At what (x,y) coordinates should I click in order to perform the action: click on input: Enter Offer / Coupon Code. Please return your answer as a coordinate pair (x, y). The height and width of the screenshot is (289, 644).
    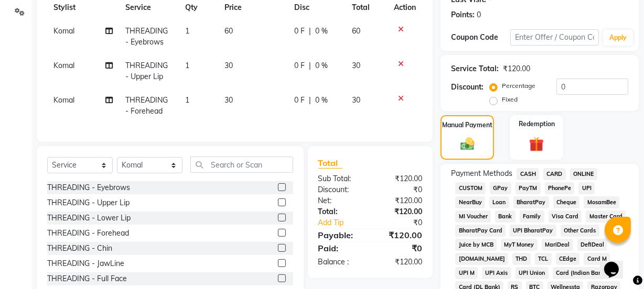
    Looking at the image, I should click on (554, 37).